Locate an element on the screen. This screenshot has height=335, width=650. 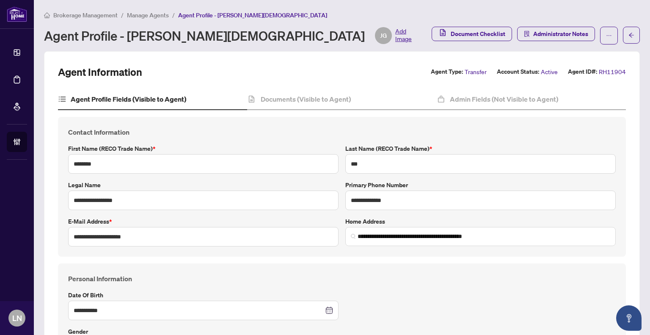
span: LN is located at coordinates (17, 318).